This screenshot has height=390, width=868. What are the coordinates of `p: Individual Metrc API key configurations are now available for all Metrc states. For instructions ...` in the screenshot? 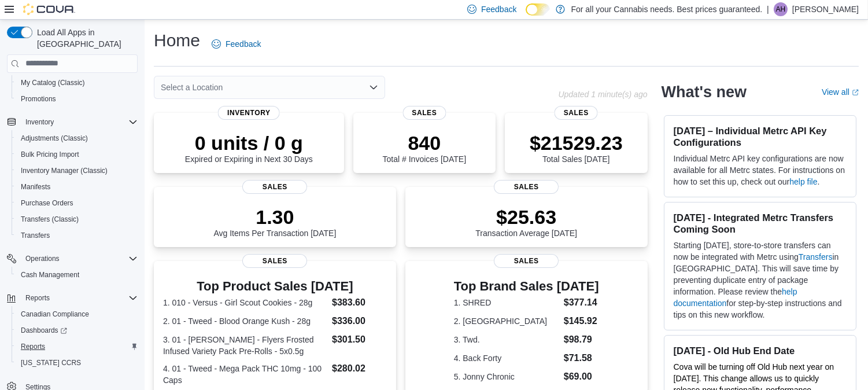 It's located at (760, 170).